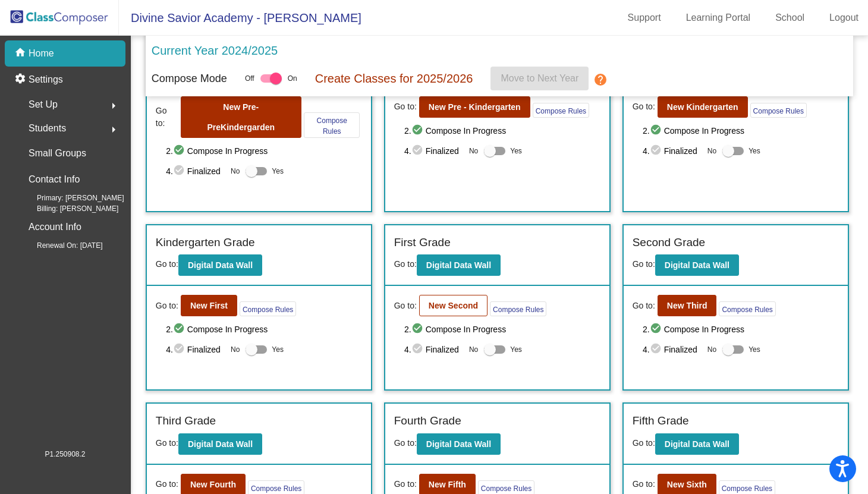  What do you see at coordinates (453, 306) in the screenshot?
I see `button: New Second` at bounding box center [453, 306].